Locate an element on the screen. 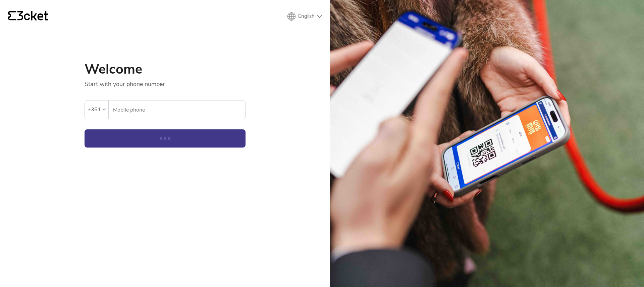  p: Start with your phone number is located at coordinates (165, 82).